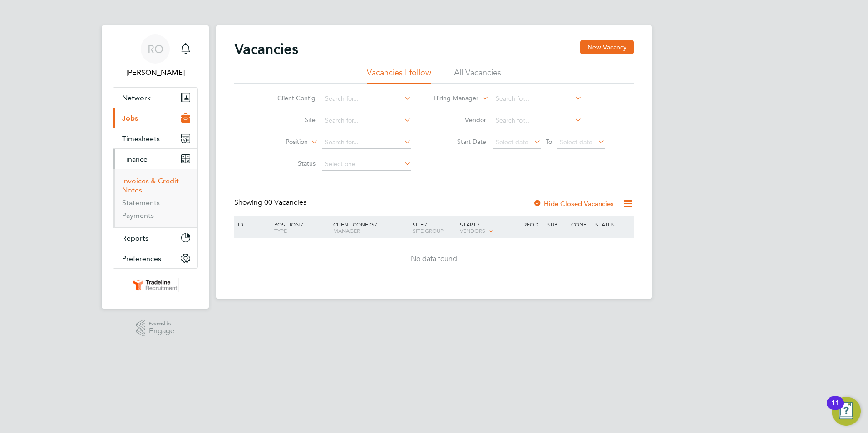  Describe the element at coordinates (155, 285) in the screenshot. I see `a: Go to home page` at that location.